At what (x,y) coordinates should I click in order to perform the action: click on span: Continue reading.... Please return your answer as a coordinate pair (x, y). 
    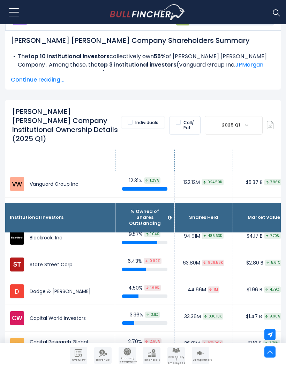
    Looking at the image, I should click on (143, 80).